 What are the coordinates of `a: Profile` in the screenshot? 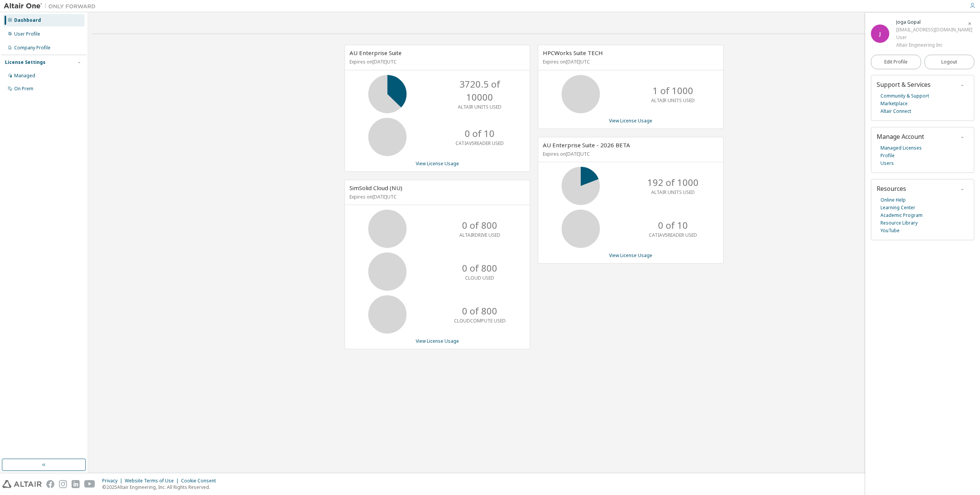 It's located at (887, 156).